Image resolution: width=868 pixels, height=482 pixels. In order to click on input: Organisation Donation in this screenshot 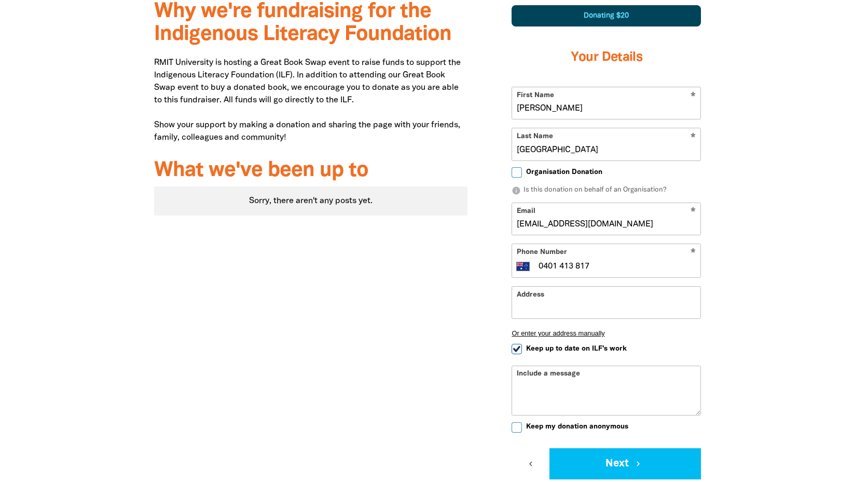, I will do `click(516, 172)`.